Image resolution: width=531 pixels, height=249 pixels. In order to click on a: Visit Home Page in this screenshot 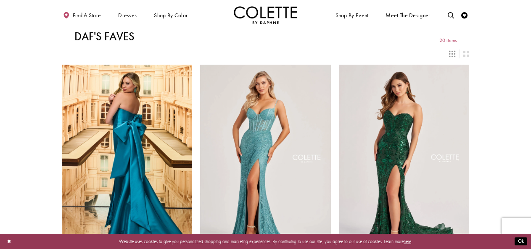, I will do `click(266, 15)`.